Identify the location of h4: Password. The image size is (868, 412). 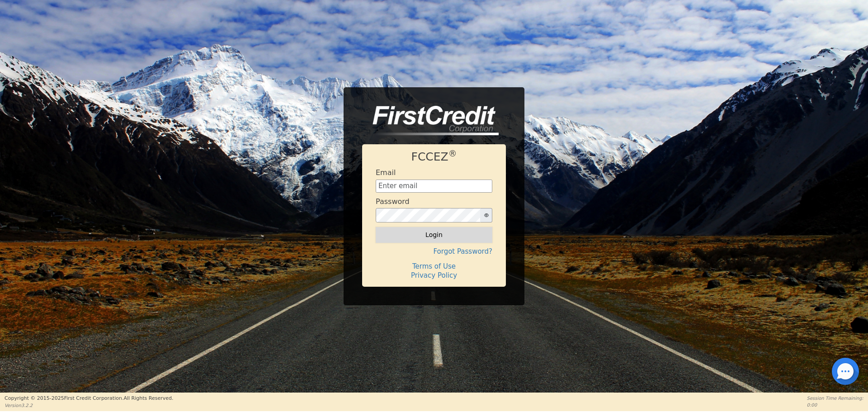
(392, 202).